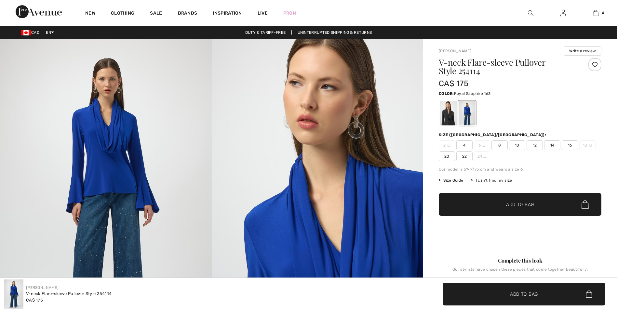 This screenshot has width=617, height=310. What do you see at coordinates (227, 14) in the screenshot?
I see `span: Inspiration` at bounding box center [227, 14].